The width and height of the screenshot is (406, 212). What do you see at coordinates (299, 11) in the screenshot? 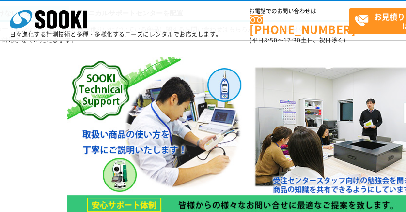
I see `span: お電話でのお問い合わせは` at bounding box center [299, 11].